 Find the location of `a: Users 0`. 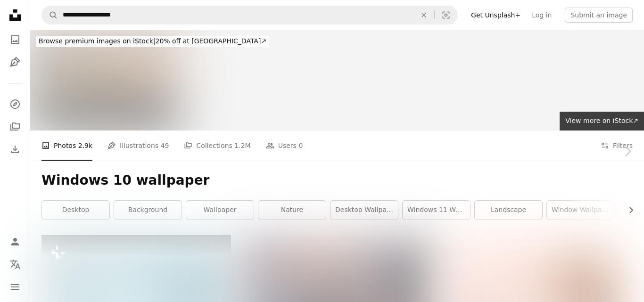

a: Users 0 is located at coordinates (284, 146).